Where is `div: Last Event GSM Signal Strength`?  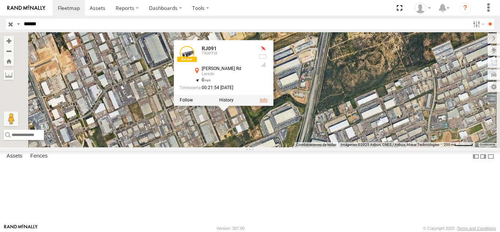 div: Last Event GSM Signal Strength is located at coordinates (263, 65).